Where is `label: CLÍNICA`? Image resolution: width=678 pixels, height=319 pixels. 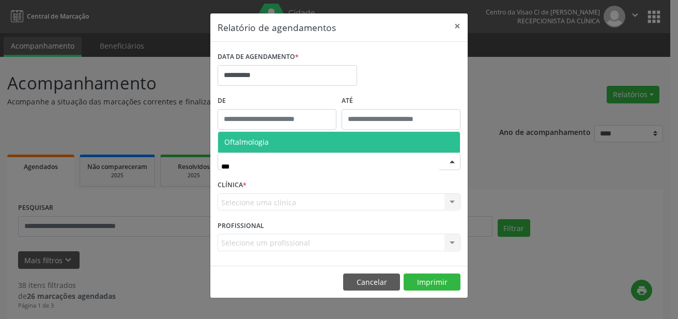
label: CLÍNICA is located at coordinates (232, 185).